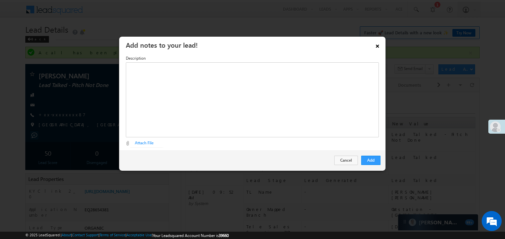  What do you see at coordinates (254, 45) in the screenshot?
I see `h3: Add notes to your lead!` at bounding box center [254, 45].